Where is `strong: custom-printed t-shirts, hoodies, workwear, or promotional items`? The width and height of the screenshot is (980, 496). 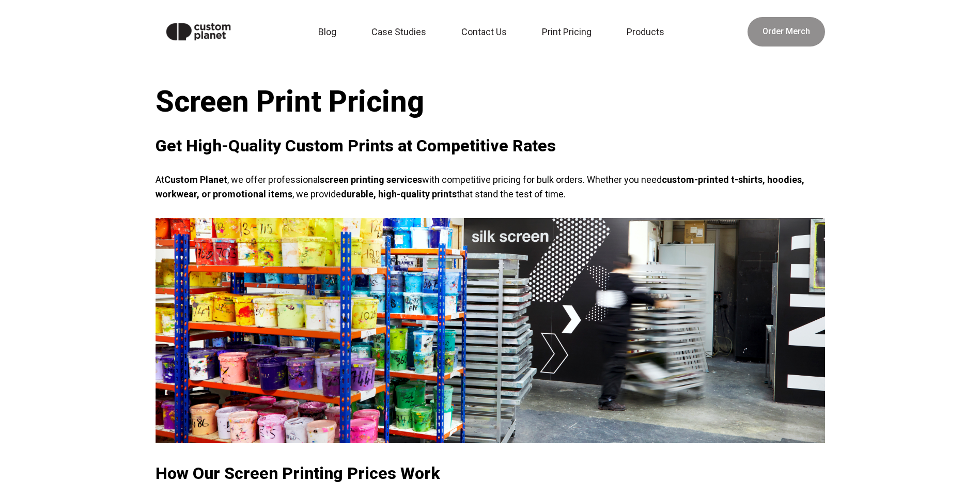 strong: custom-printed t-shirts, hoodies, workwear, or promotional items is located at coordinates (480, 187).